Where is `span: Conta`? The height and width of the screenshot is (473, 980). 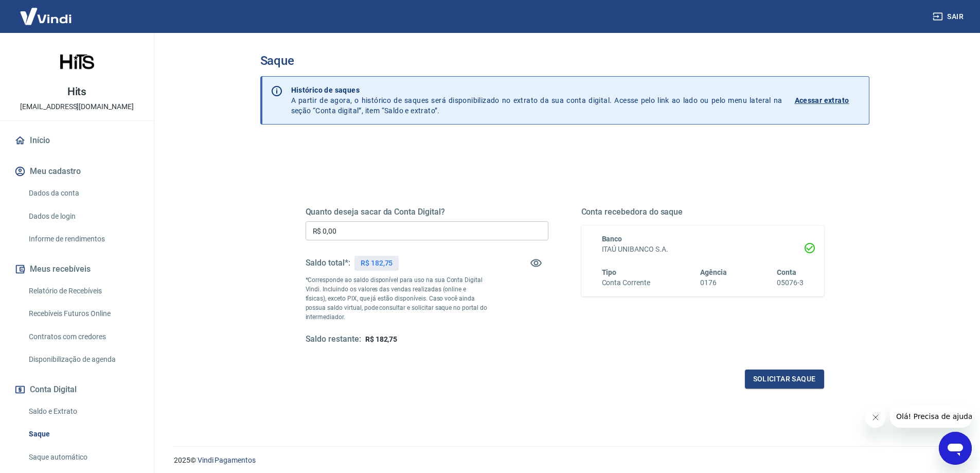 span: Conta is located at coordinates (786, 272).